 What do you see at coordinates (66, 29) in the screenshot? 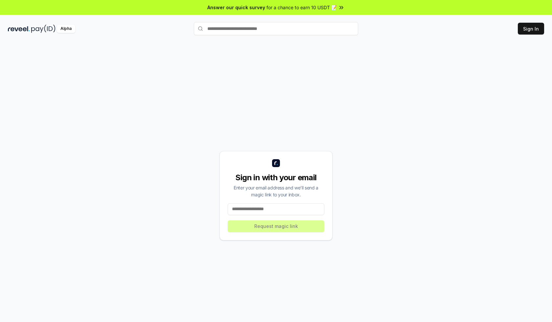
I see `div: Alpha` at bounding box center [66, 29].